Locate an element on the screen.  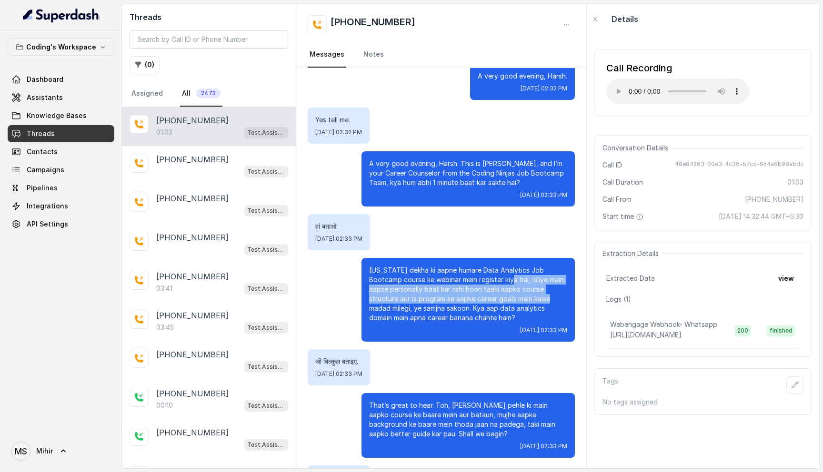
span: Extracted Data is located at coordinates (631, 279).